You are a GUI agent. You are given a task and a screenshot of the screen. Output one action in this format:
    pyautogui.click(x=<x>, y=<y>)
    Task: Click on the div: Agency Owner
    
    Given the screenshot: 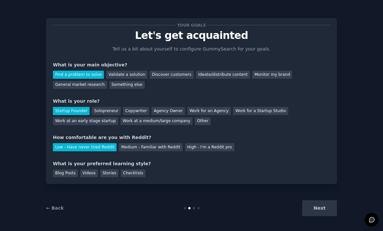 What is the action you would take?
    pyautogui.click(x=168, y=111)
    